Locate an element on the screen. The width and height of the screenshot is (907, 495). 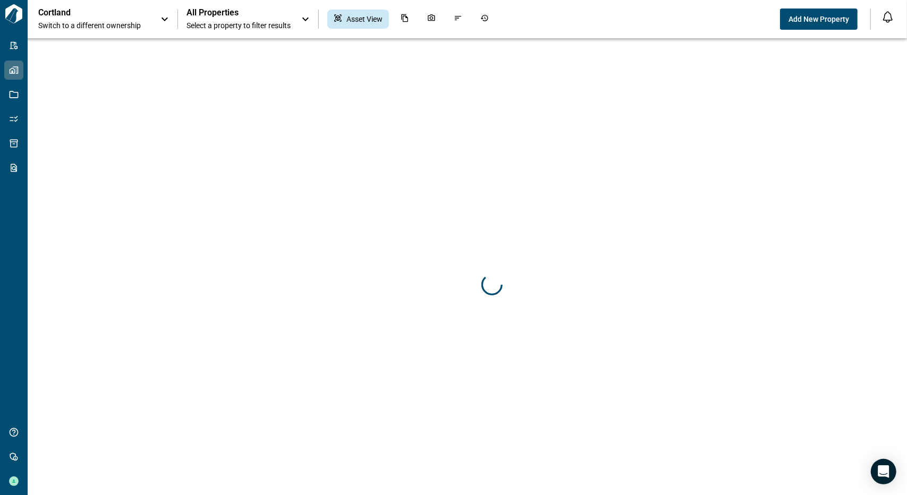
span: Select a property to filter results is located at coordinates (239, 25).